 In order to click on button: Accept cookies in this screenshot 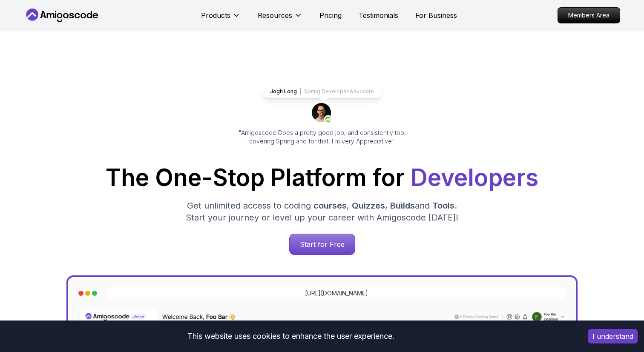, I will do `click(613, 336)`.